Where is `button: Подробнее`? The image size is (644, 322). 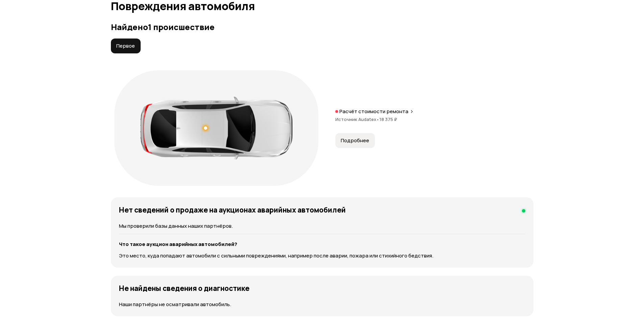 button: Подробнее is located at coordinates (355, 141).